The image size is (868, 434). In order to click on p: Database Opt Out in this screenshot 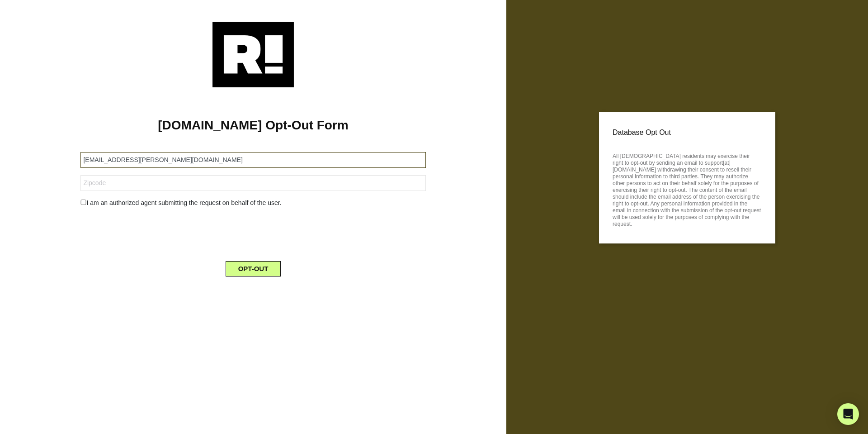, I will do `click(687, 133)`.